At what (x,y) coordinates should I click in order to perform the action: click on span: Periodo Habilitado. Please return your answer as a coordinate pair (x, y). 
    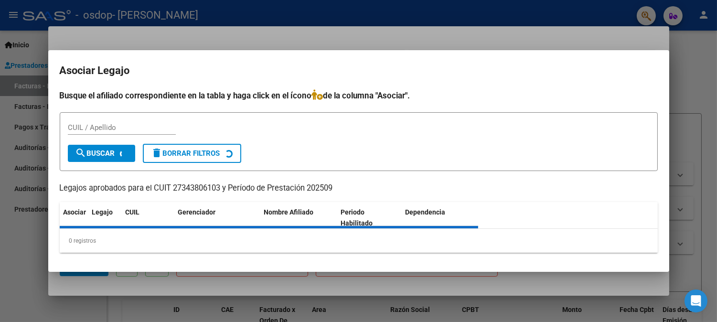
    Looking at the image, I should click on (356, 217).